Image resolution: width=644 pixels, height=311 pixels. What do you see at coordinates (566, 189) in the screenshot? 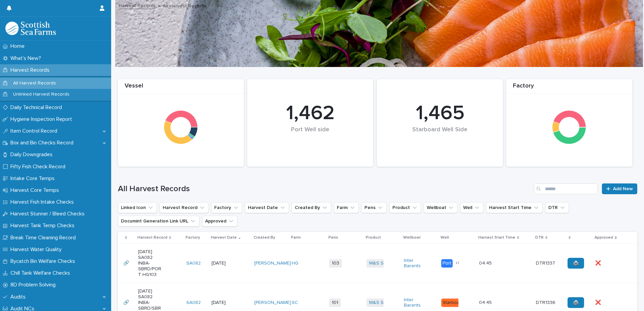
I see `div: Search` at bounding box center [566, 189].